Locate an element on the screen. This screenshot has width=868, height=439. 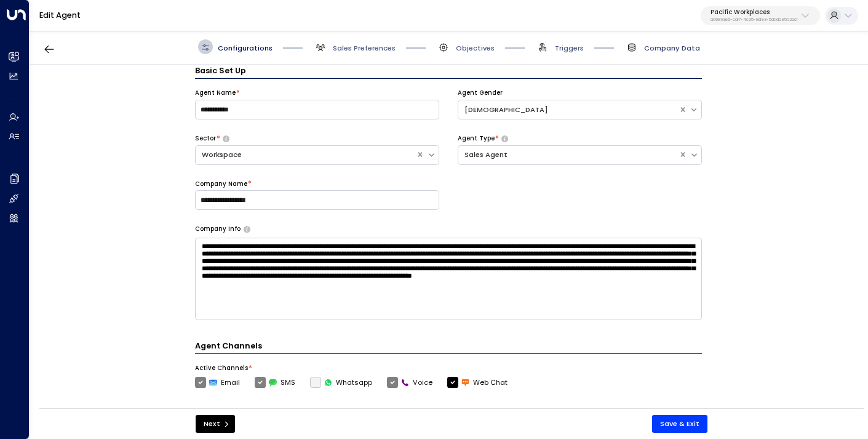
label: Agent Name is located at coordinates (215, 93).